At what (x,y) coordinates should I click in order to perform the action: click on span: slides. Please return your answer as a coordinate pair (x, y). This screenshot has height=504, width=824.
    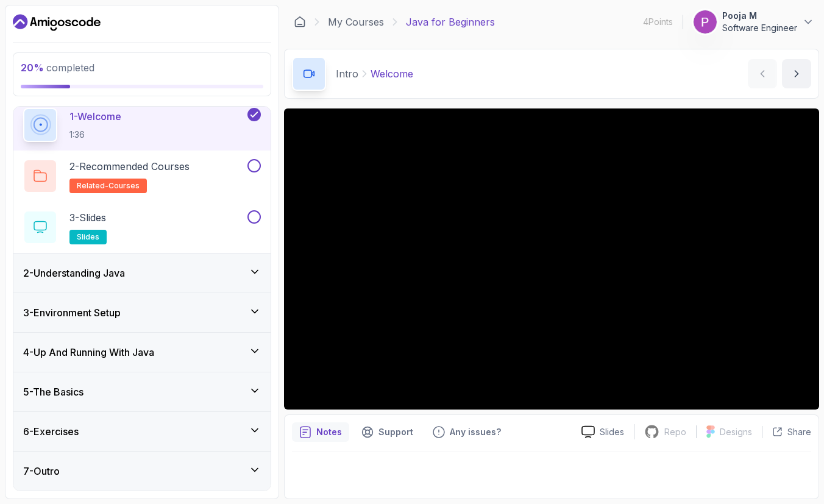
    Looking at the image, I should click on (88, 237).